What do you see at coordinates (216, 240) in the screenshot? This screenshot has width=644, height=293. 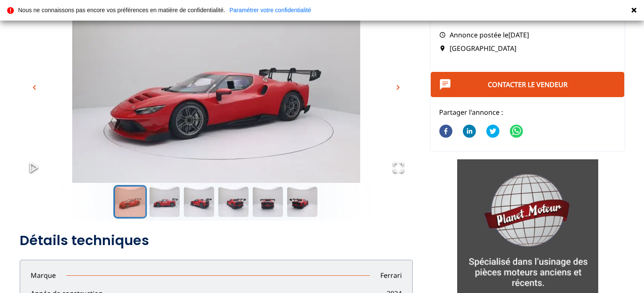 I see `h2: Détails techniques` at bounding box center [216, 240].